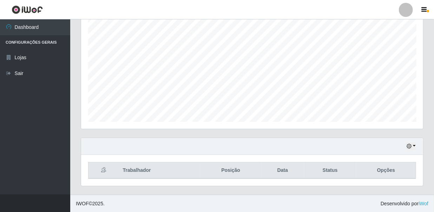 This screenshot has width=434, height=212. Describe the element at coordinates (283, 170) in the screenshot. I see `th: Data` at that location.